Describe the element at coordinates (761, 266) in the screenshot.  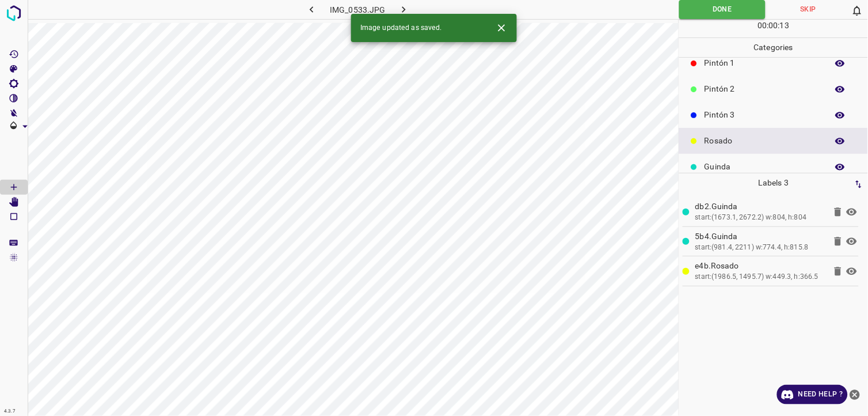
I see `p: e4b.Rosado` at that location.